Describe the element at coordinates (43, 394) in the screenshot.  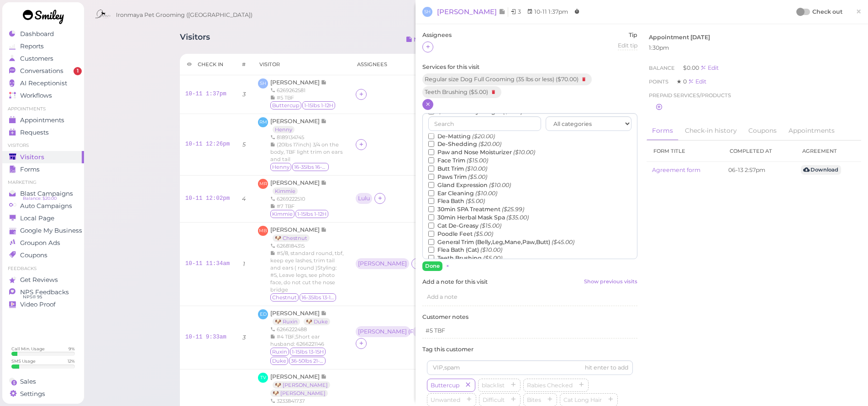
I see `a: Settings` at that location.